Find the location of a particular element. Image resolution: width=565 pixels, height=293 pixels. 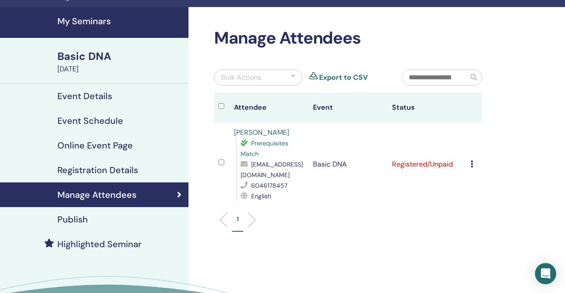

h4: Highlighted Seminar is located at coordinates (99, 245).